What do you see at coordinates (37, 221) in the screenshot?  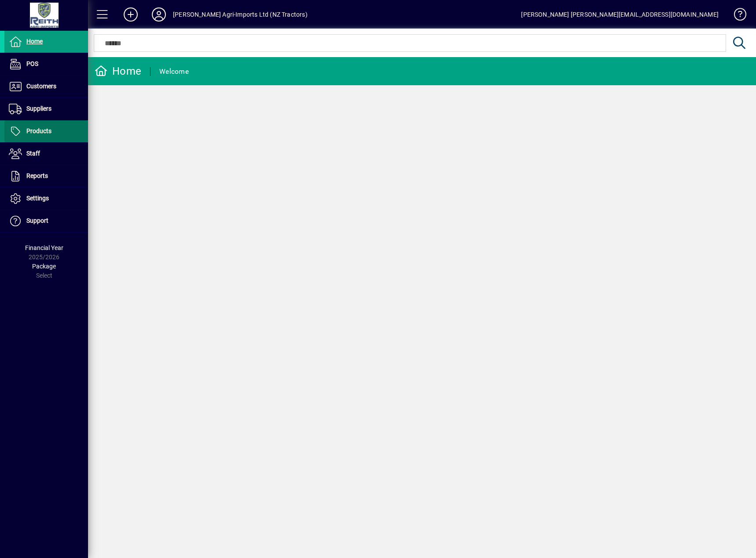 I see `span: Support` at bounding box center [37, 221].